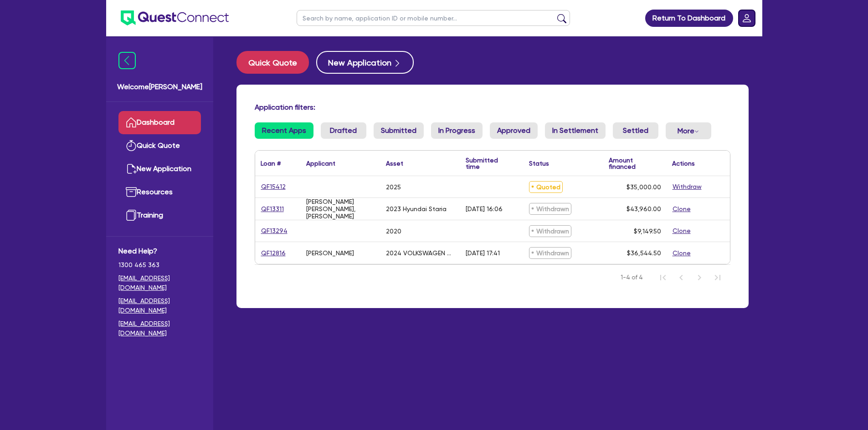  What do you see at coordinates (663, 278) in the screenshot?
I see `button: First Page` at bounding box center [663, 278].